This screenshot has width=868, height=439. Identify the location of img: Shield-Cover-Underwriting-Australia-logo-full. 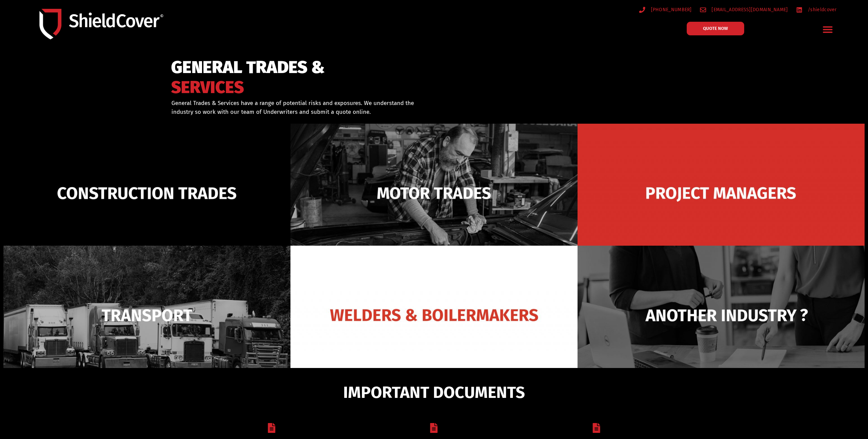
(101, 24).